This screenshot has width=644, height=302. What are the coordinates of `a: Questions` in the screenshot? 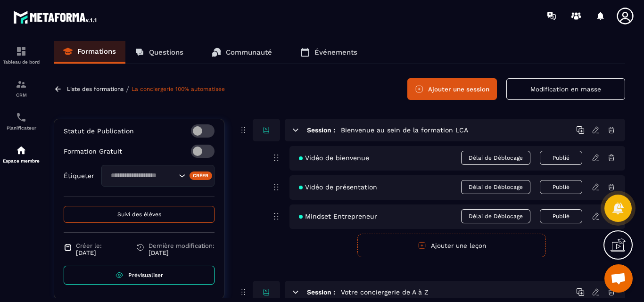 It's located at (159, 53).